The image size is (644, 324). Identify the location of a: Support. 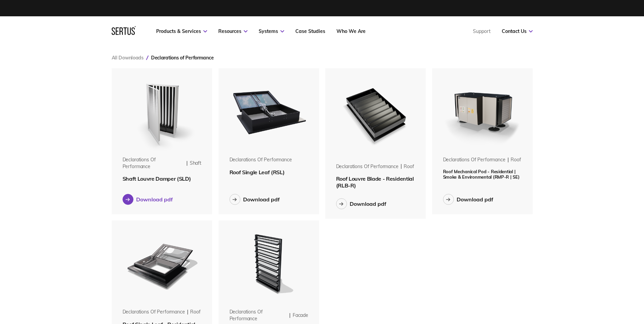
(482, 31).